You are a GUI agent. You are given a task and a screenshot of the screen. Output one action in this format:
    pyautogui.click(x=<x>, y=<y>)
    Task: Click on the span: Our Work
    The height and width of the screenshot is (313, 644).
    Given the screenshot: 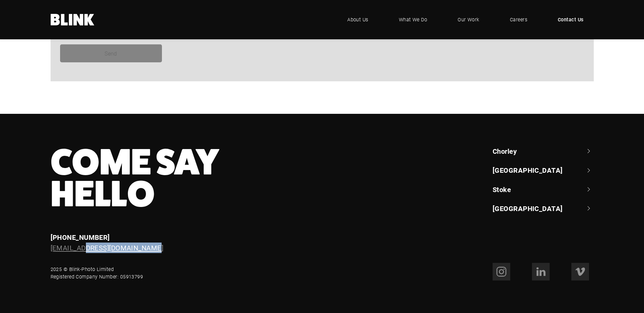 What is the action you would take?
    pyautogui.click(x=468, y=19)
    